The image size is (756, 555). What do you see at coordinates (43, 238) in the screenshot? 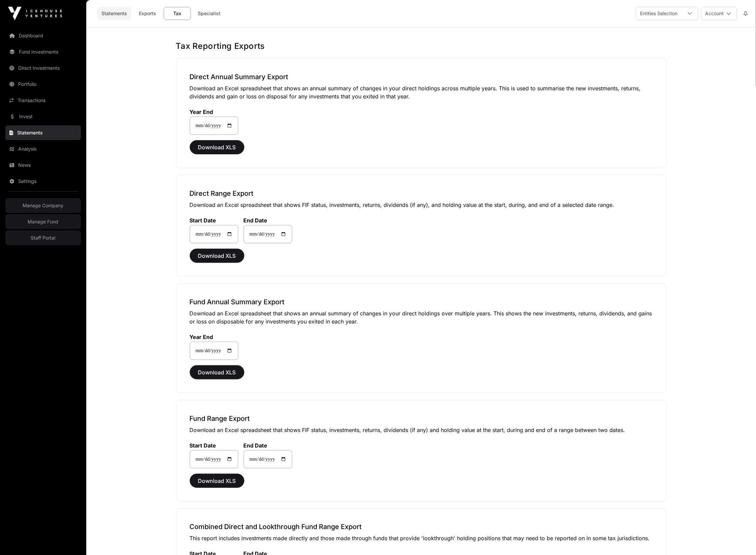
I see `a: Staff Portal` at bounding box center [43, 238].